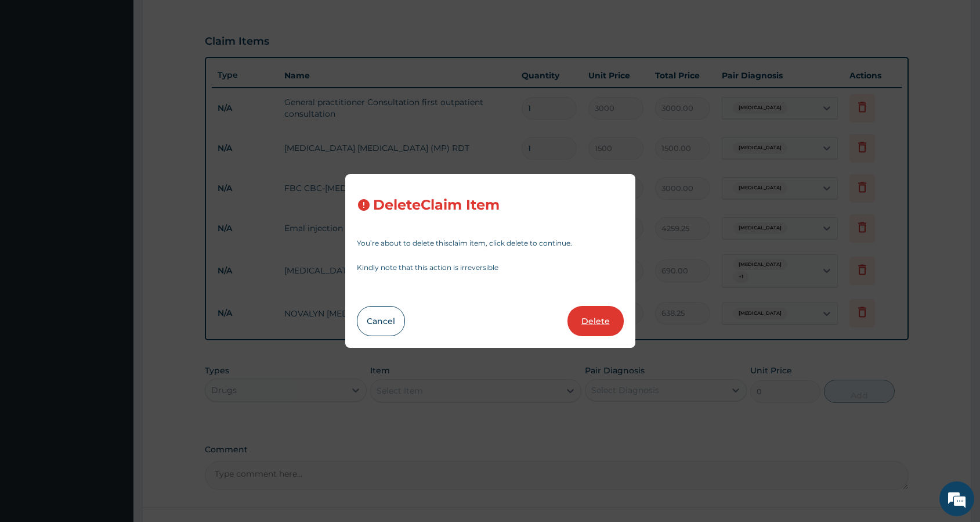 The width and height of the screenshot is (980, 522). What do you see at coordinates (113, 338) in the screenshot?
I see `textarea: Type your message and hit 'Enter'` at bounding box center [113, 338].